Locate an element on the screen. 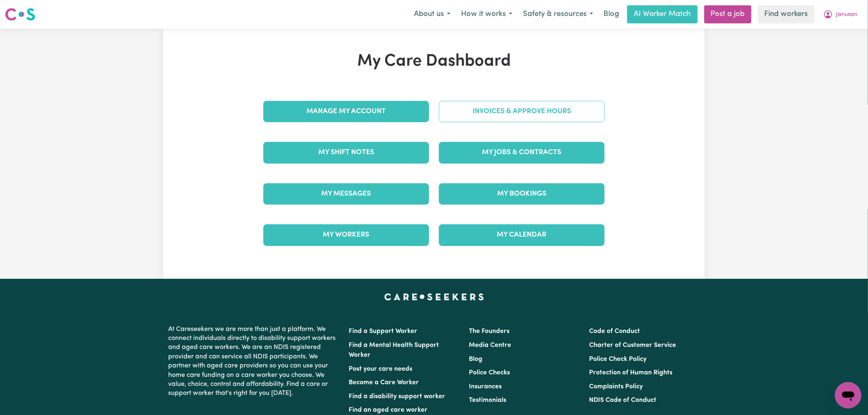 This screenshot has height=415, width=868. a: Find an aged care worker is located at coordinates (388, 410).